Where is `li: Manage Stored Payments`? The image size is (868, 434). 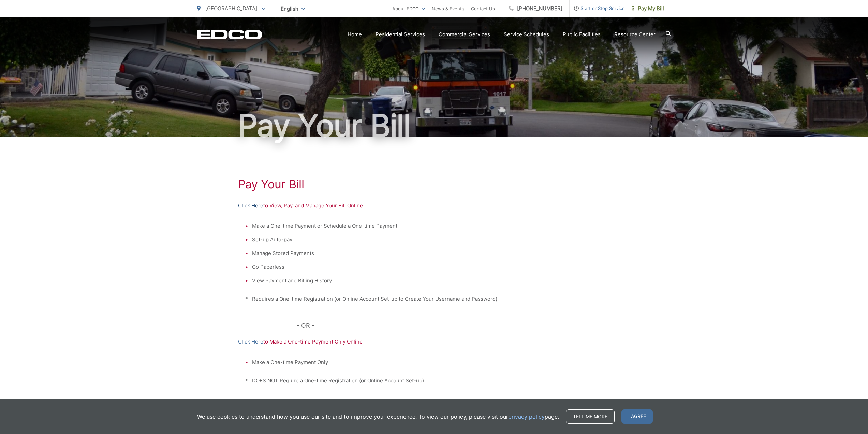 li: Manage Stored Payments is located at coordinates (438, 254).